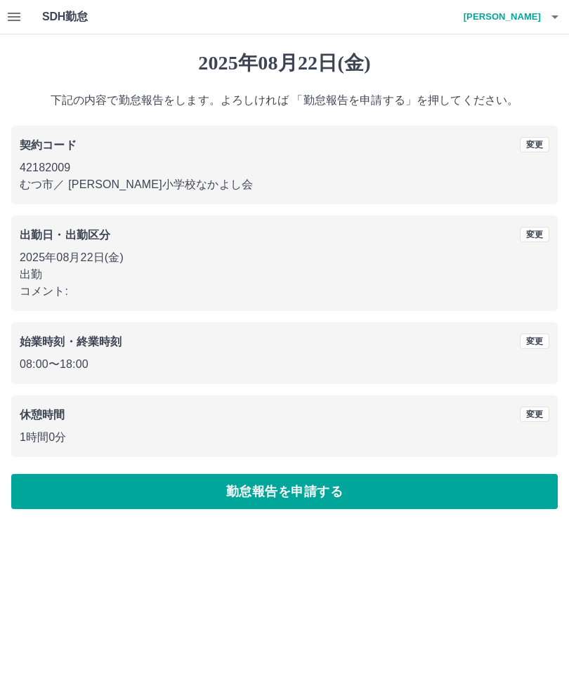 Image resolution: width=569 pixels, height=686 pixels. Describe the element at coordinates (284, 258) in the screenshot. I see `p: 2025年08月22日(金)` at that location.